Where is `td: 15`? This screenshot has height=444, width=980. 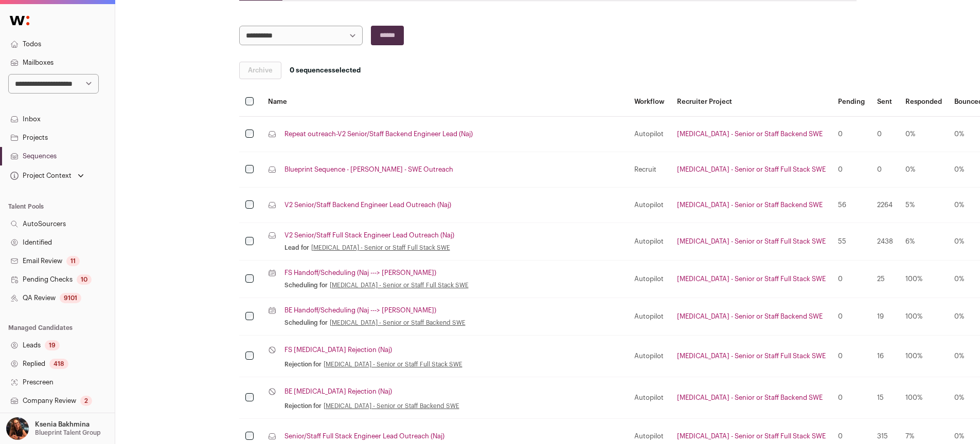 td: 15 is located at coordinates (885, 398).